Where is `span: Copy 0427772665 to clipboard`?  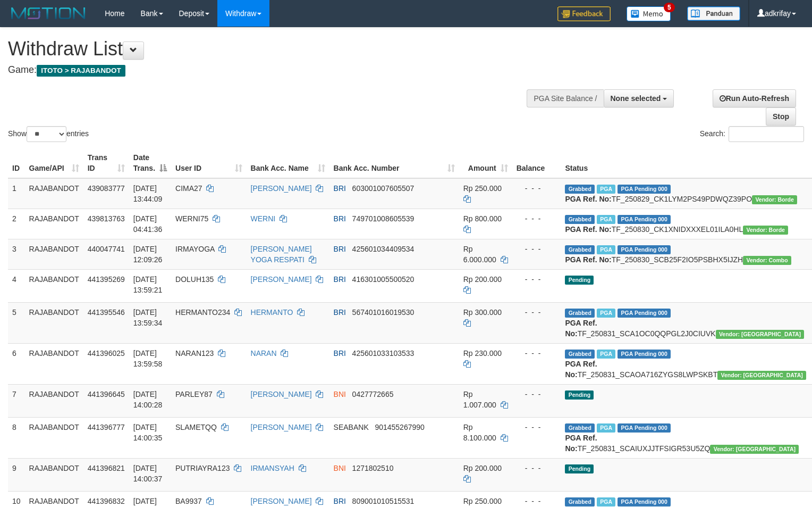 span: Copy 0427772665 to clipboard is located at coordinates (374, 394).